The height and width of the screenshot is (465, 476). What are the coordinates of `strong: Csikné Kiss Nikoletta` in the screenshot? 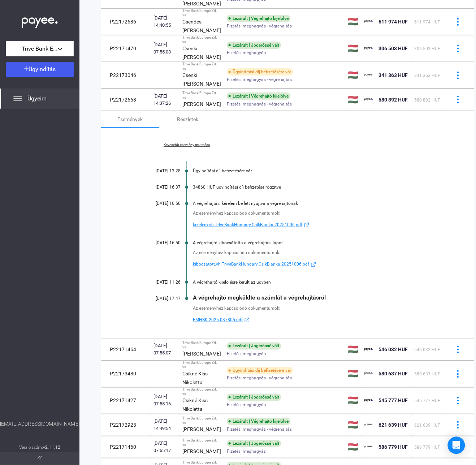 It's located at (195, 405).